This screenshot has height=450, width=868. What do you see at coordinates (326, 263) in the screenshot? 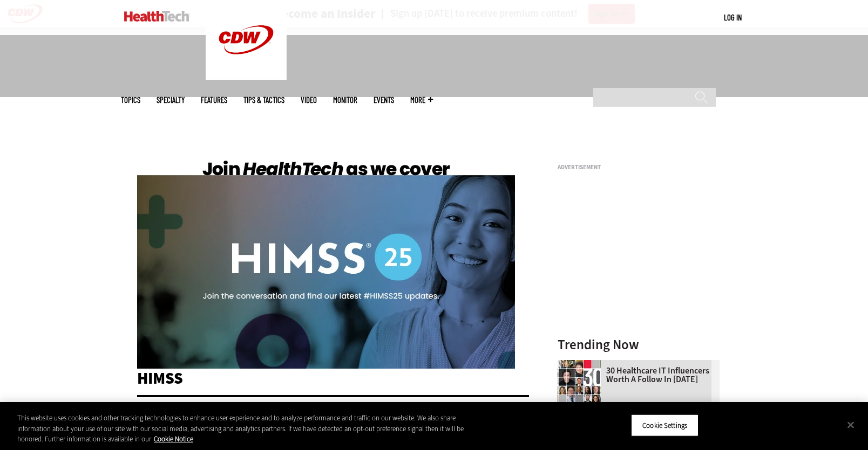
I see `img: HIMSS25` at bounding box center [326, 263].